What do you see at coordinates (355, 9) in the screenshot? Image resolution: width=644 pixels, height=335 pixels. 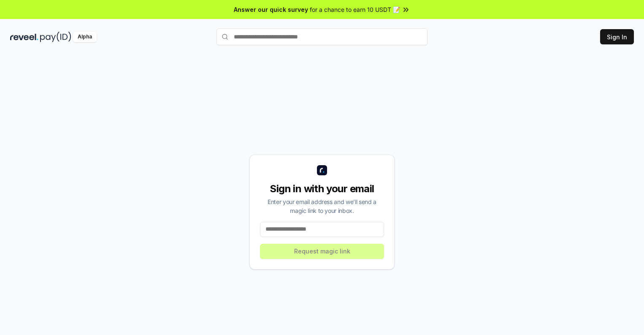 I see `span: for a chance to earn 10 USDT 📝` at bounding box center [355, 9].